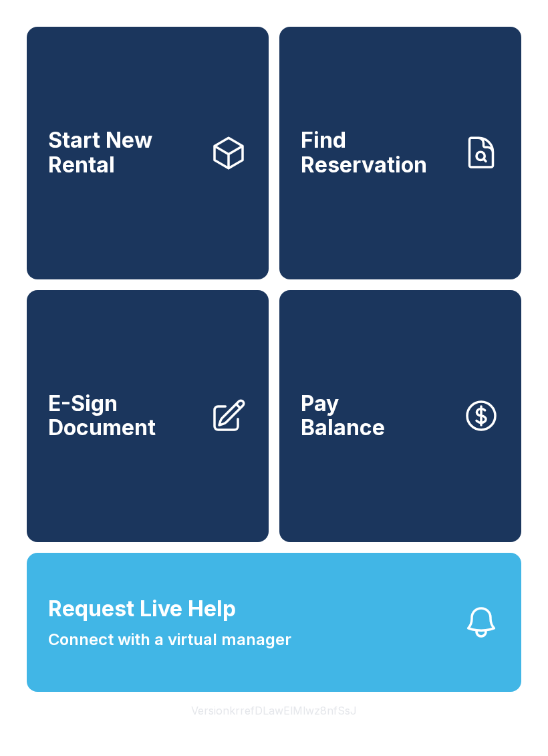  Describe the element at coordinates (343, 416) in the screenshot. I see `span: Pay Balance` at that location.